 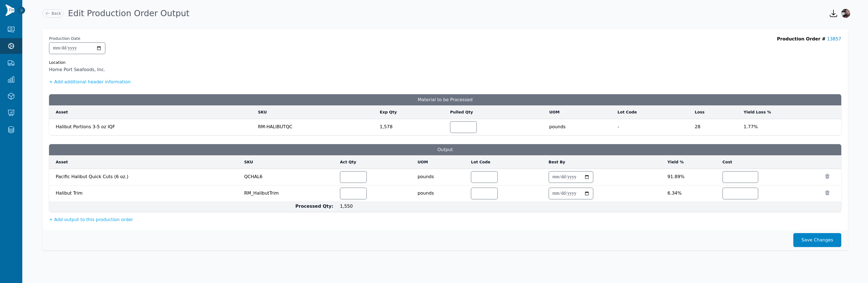 I want to click on a: 13857, so click(x=834, y=39).